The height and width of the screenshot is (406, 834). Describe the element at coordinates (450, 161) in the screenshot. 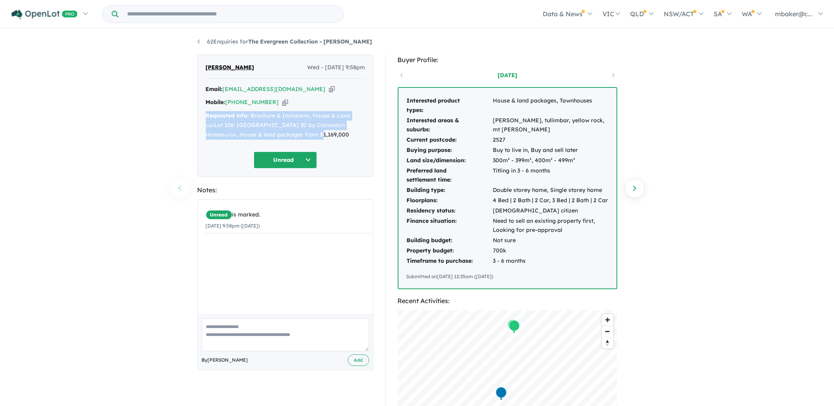

I see `td: Land size/dimension:` at that location.